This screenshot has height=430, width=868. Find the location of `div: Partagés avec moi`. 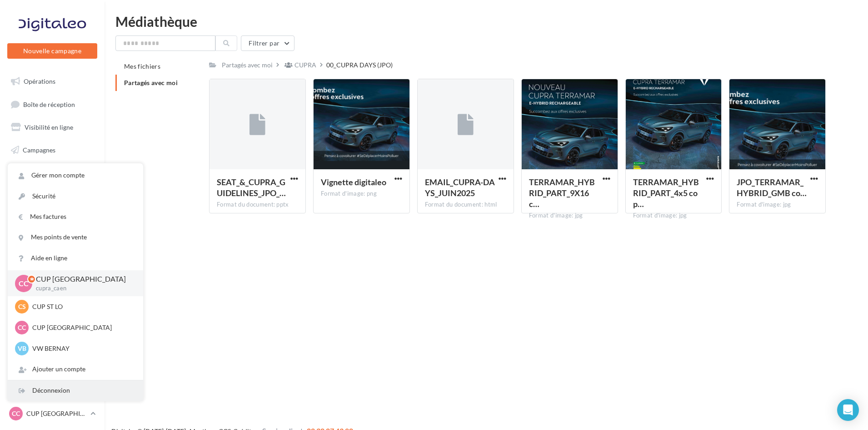

div: Partagés avec moi is located at coordinates (247, 65).